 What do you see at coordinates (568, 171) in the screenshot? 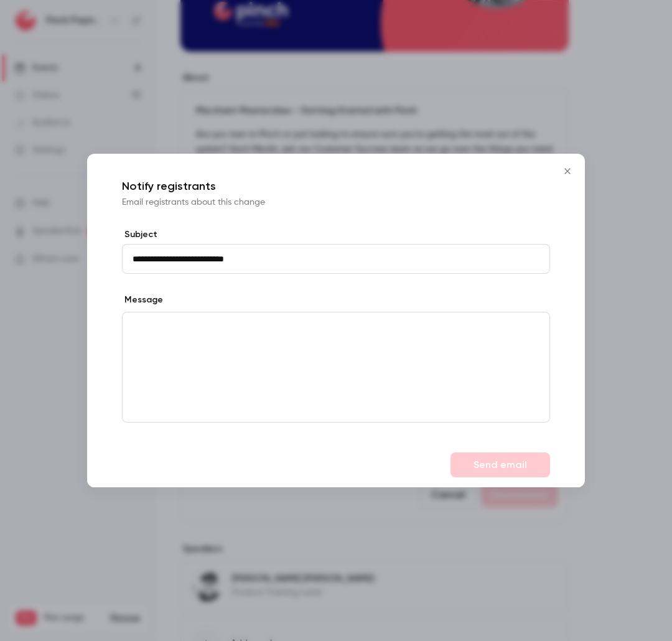
I see `button: Close` at bounding box center [568, 171].